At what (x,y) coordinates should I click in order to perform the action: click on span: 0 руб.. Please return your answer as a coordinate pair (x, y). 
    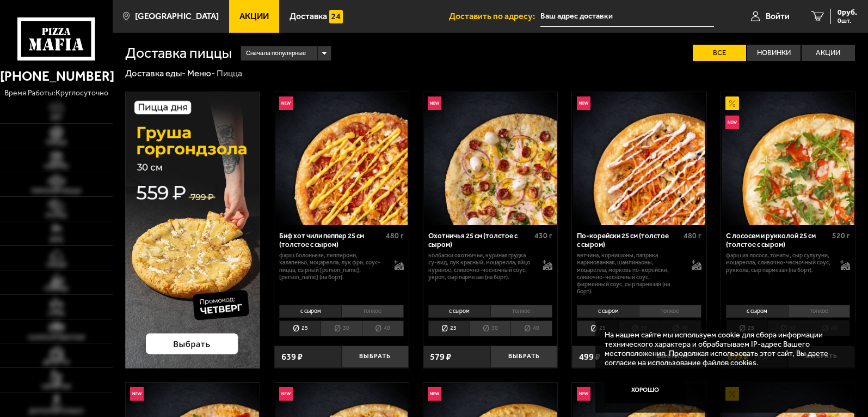
    Looking at the image, I should click on (848, 13).